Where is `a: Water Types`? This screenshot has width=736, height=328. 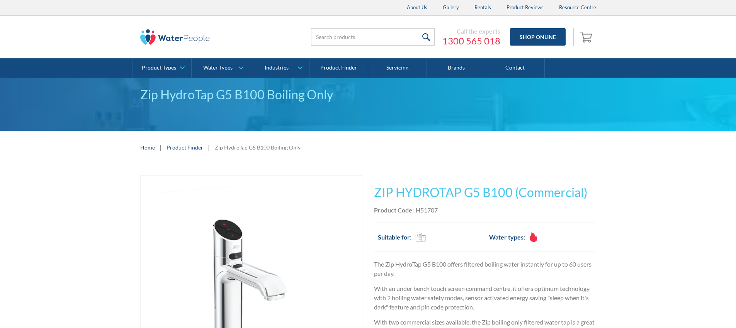 a: Water Types is located at coordinates (221, 68).